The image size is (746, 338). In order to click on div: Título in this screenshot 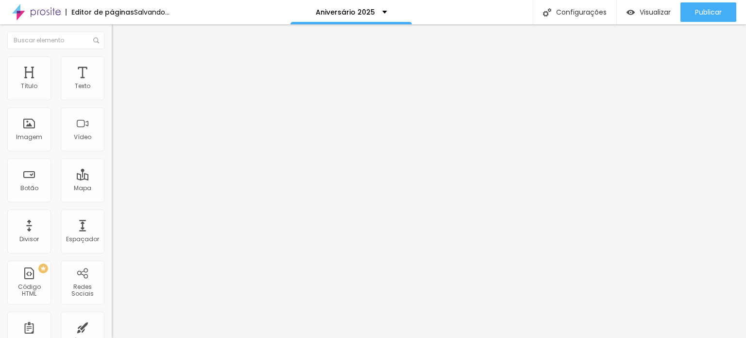, I will do `click(29, 86)`.